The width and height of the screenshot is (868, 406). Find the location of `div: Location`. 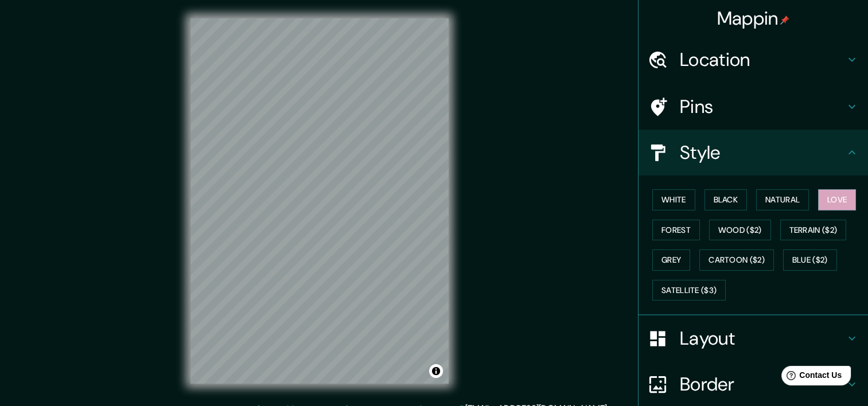

div: Location is located at coordinates (753, 60).